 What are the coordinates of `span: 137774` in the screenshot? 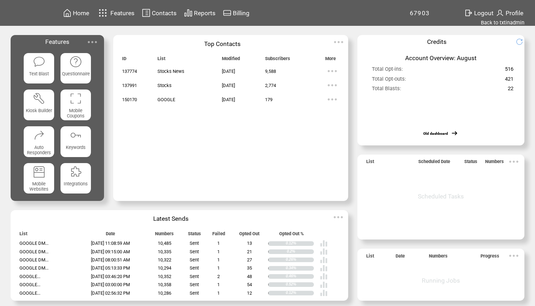 It's located at (130, 71).